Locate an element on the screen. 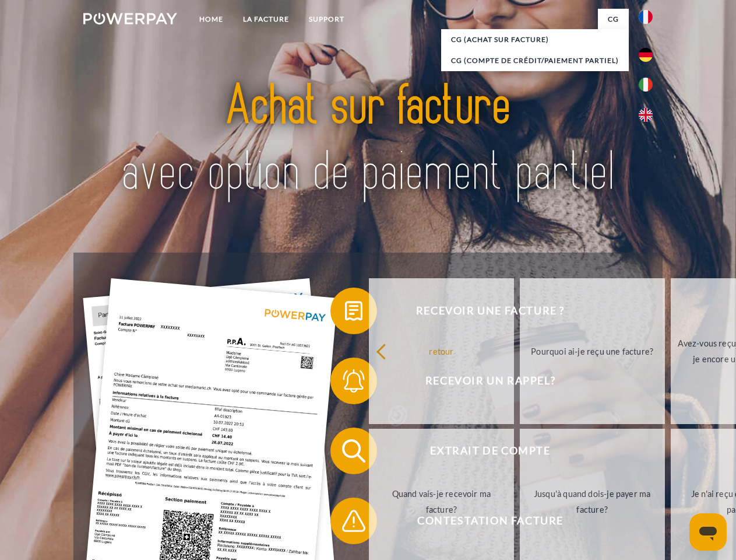  img: logo-powerpay-white.svg is located at coordinates (130, 19).